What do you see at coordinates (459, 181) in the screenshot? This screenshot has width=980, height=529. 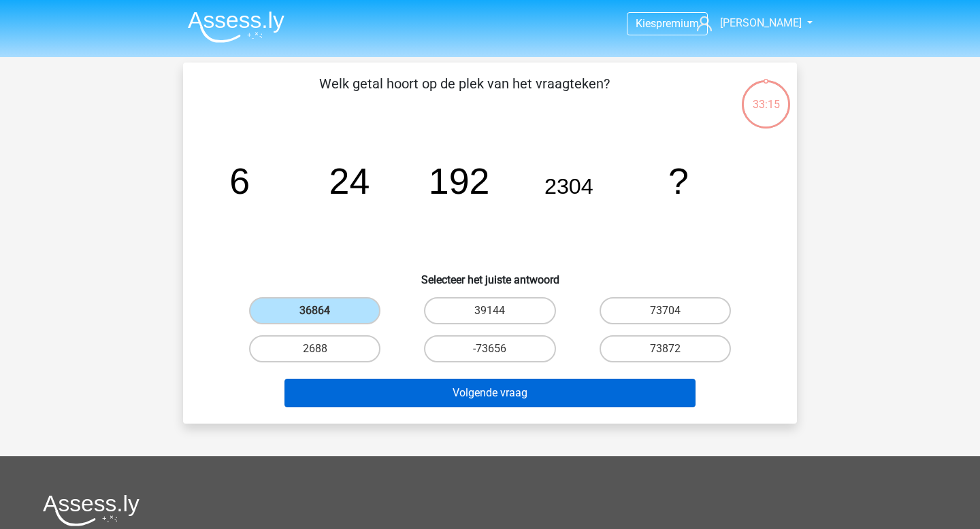 I see `tspan: 192` at bounding box center [459, 181].